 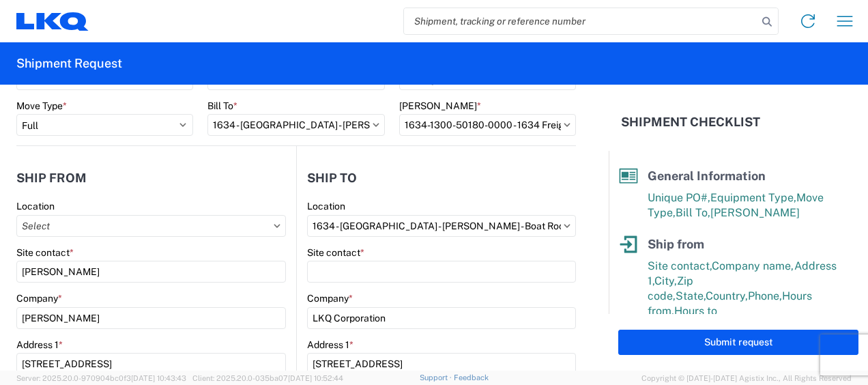 What do you see at coordinates (739, 343) in the screenshot?
I see `button: Submit request` at bounding box center [739, 343].